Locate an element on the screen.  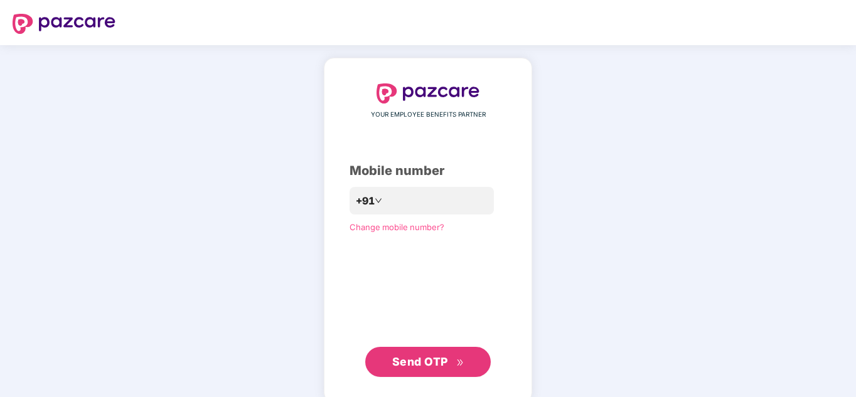
a: Change mobile number? is located at coordinates (397, 227).